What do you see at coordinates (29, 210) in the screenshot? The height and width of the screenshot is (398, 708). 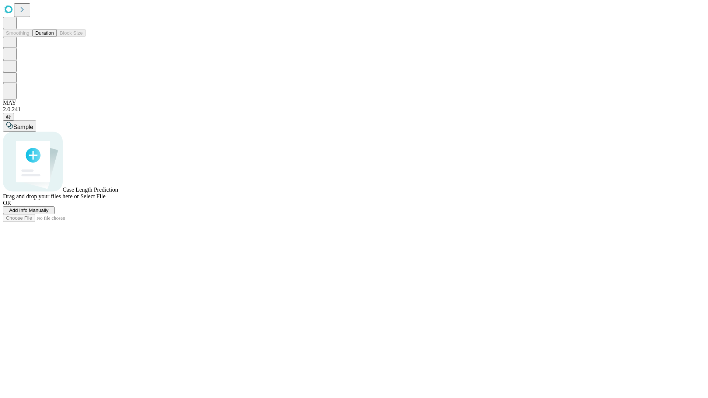 I see `span: Add Info Manually` at bounding box center [29, 210].